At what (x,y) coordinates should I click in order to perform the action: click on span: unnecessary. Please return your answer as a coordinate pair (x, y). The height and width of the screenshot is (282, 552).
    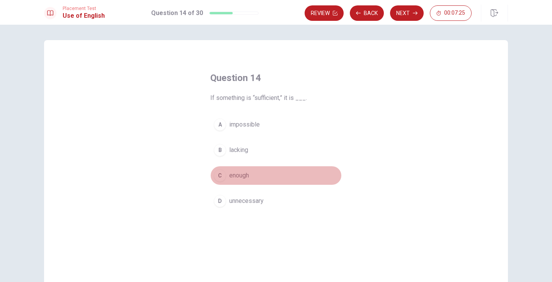
    Looking at the image, I should click on (246, 201).